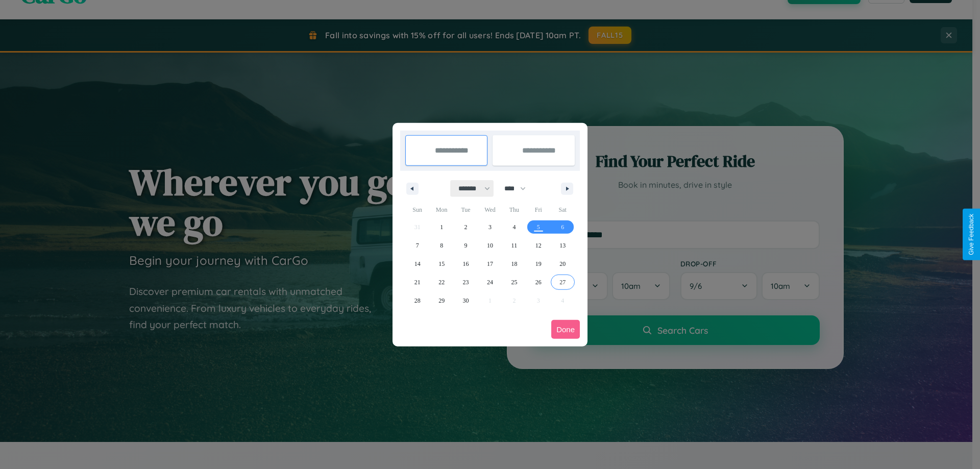  I want to click on span: 1, so click(442, 228).